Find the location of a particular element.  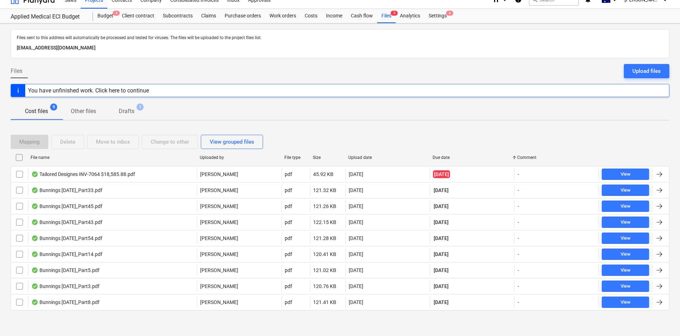

div: Subcontracts is located at coordinates (178, 16).